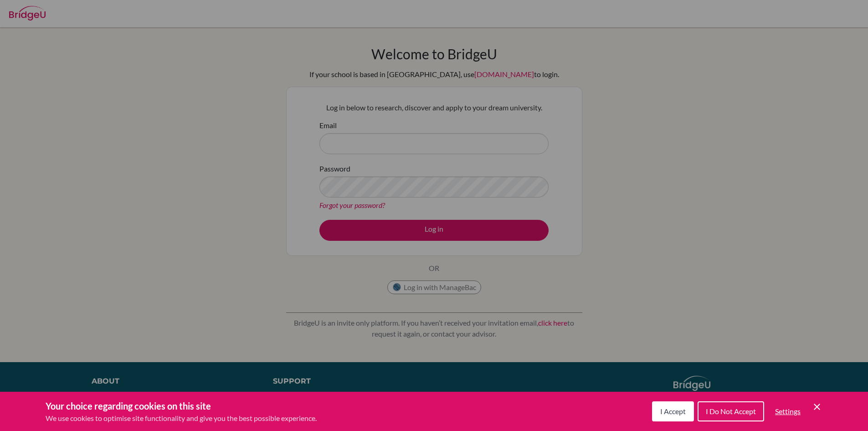  What do you see at coordinates (673, 411) in the screenshot?
I see `button: I Accept` at bounding box center [673, 411].